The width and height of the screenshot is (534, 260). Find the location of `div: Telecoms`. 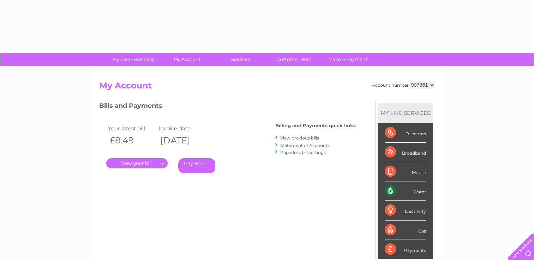

div: Telecoms is located at coordinates (405, 133).